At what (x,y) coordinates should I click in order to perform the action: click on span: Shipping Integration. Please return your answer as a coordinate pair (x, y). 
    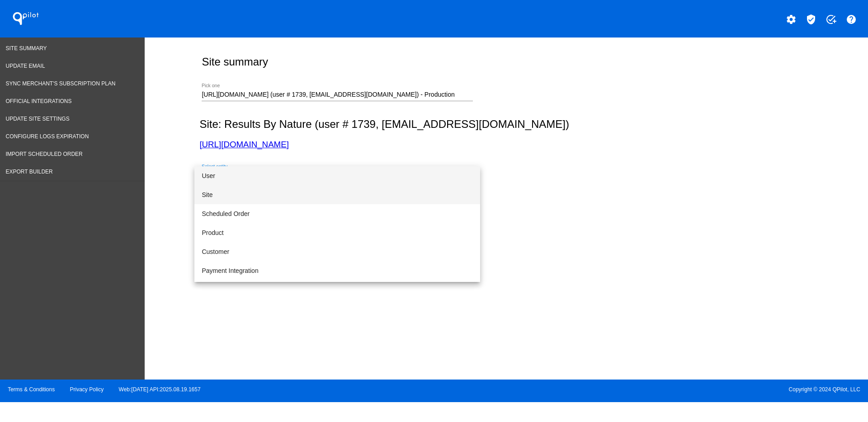
    Looking at the image, I should click on (337, 290).